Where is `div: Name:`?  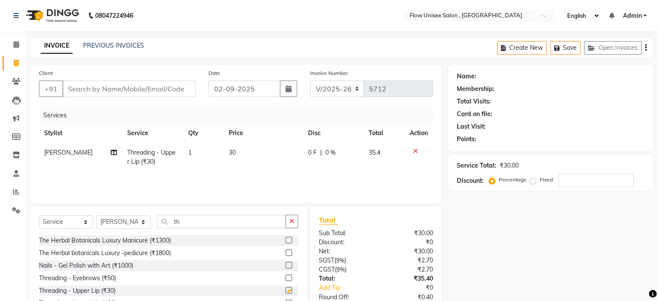
div: Name: is located at coordinates (466, 76).